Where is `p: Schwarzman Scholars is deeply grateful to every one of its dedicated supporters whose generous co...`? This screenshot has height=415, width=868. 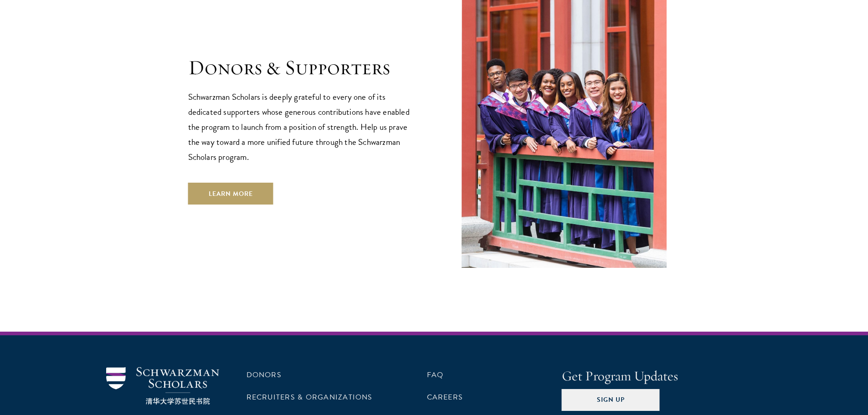 p: Schwarzman Scholars is deeply grateful to every one of its dedicated supporters whose generous co... is located at coordinates (302, 127).